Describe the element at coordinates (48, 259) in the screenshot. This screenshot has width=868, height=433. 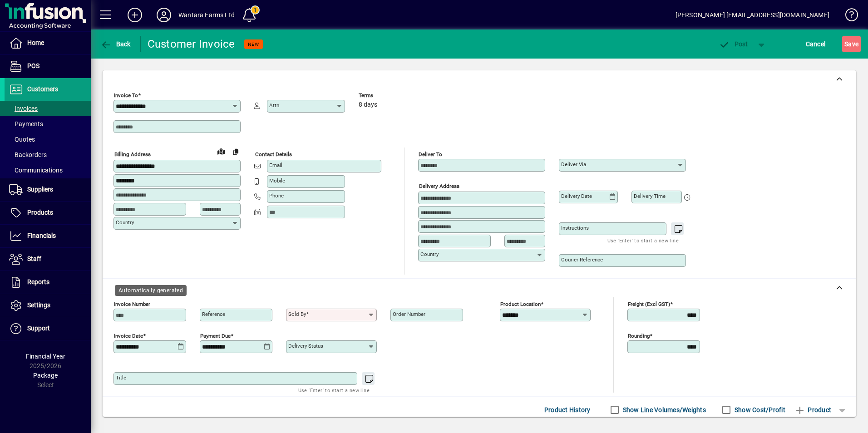
I see `a: Staff` at that location.